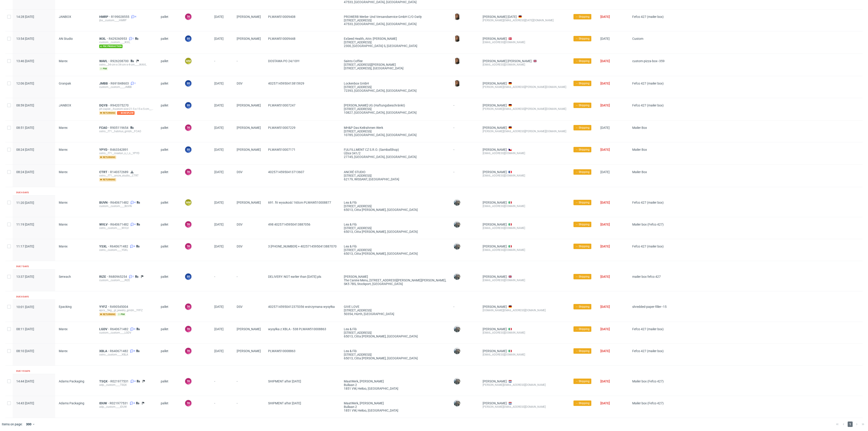  Describe the element at coordinates (104, 277) in the screenshot. I see `span: RIZE` at that location.